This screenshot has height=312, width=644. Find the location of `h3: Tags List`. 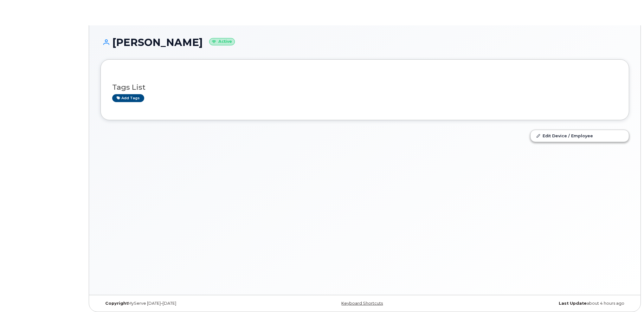

h3: Tags List is located at coordinates (365, 87).